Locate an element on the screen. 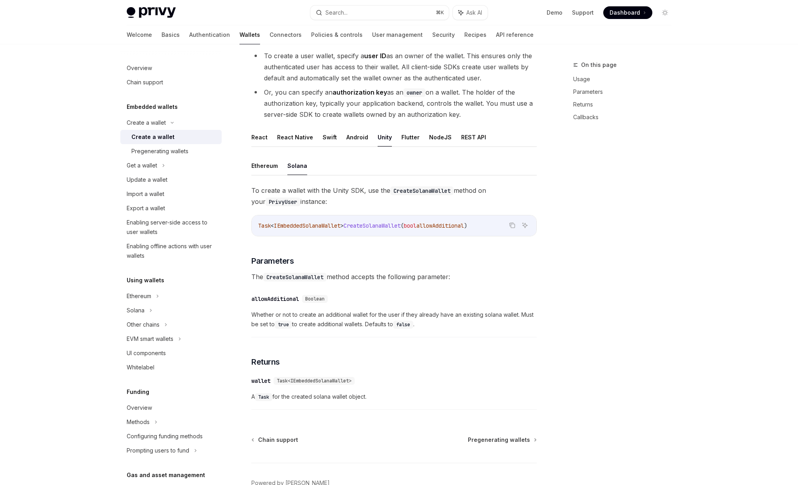  span: bool is located at coordinates (410, 226).